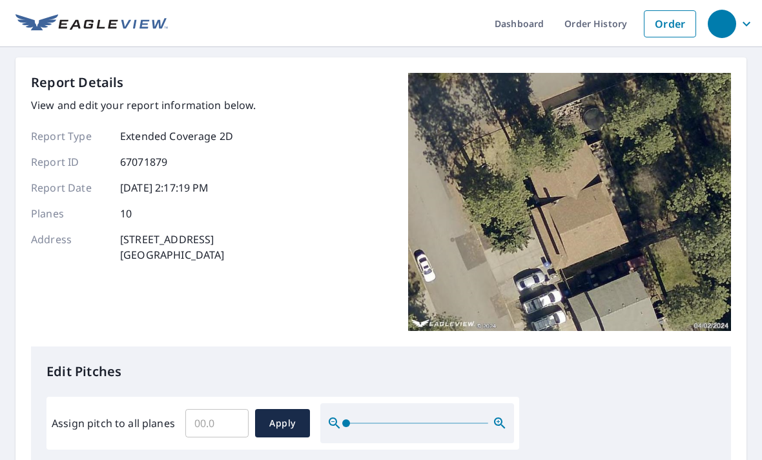  What do you see at coordinates (70, 136) in the screenshot?
I see `p: Report Type` at bounding box center [70, 136].